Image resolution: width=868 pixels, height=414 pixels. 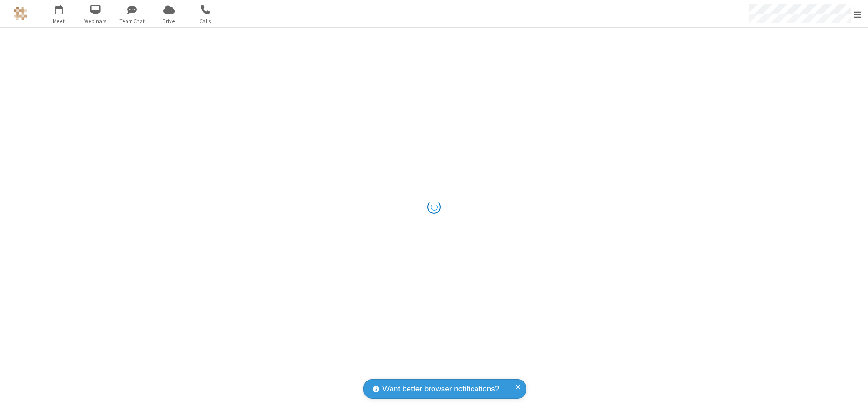 I want to click on span: Meet, so click(x=59, y=21).